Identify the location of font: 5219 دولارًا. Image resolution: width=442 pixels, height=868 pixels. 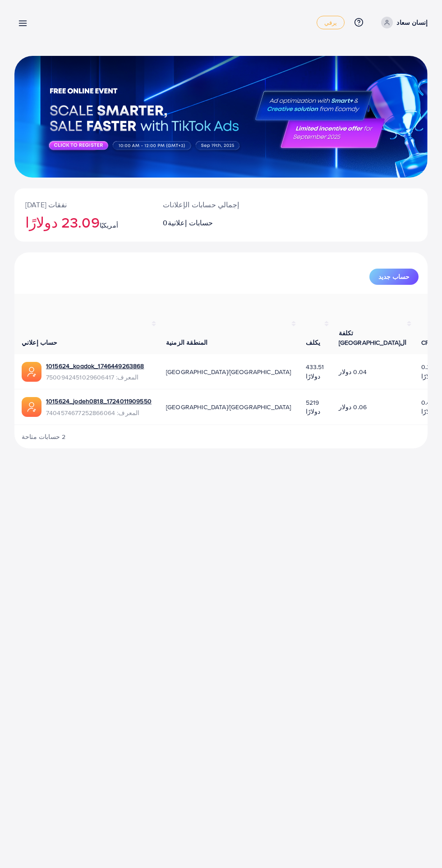
(313, 407).